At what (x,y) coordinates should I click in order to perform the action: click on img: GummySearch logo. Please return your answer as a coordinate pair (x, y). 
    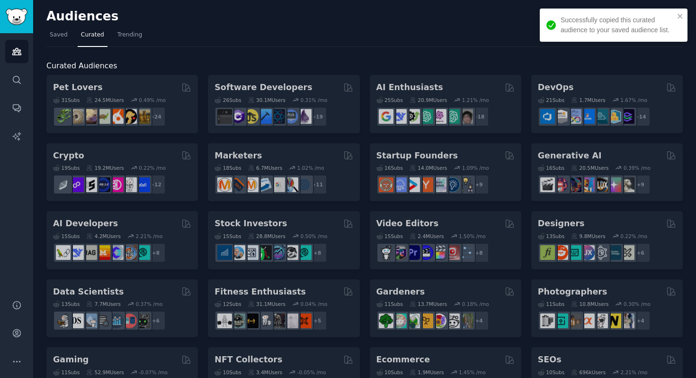
    Looking at the image, I should click on (17, 17).